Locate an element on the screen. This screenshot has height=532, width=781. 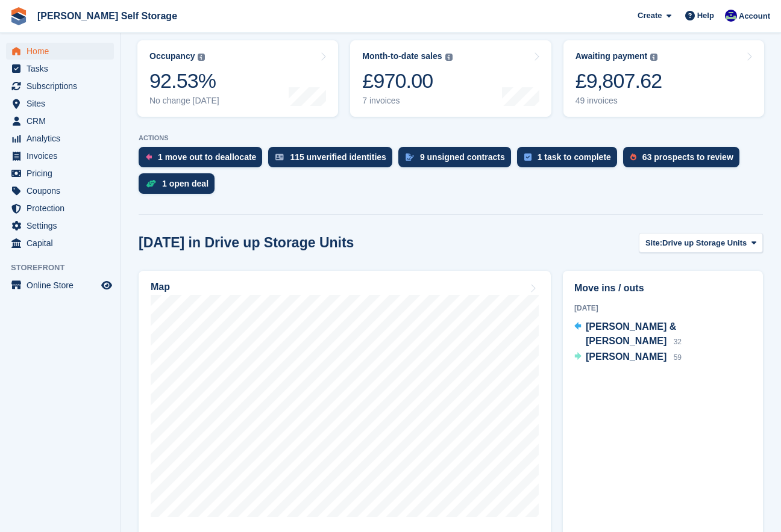
span: Invoices is located at coordinates (63, 156).